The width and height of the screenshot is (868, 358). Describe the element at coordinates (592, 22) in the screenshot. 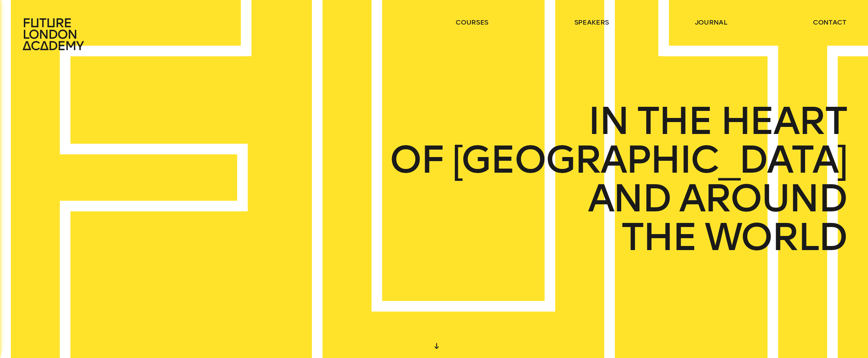

I see `a: speakers` at that location.